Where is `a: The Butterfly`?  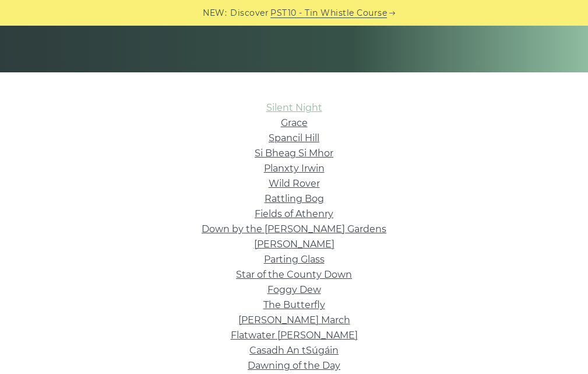 a: The Butterfly is located at coordinates (294, 304).